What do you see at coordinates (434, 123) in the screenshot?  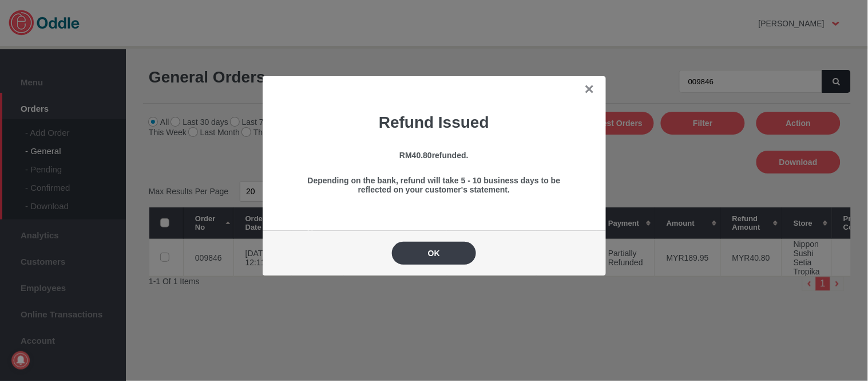 I see `h1: Refund Issued` at bounding box center [434, 123].